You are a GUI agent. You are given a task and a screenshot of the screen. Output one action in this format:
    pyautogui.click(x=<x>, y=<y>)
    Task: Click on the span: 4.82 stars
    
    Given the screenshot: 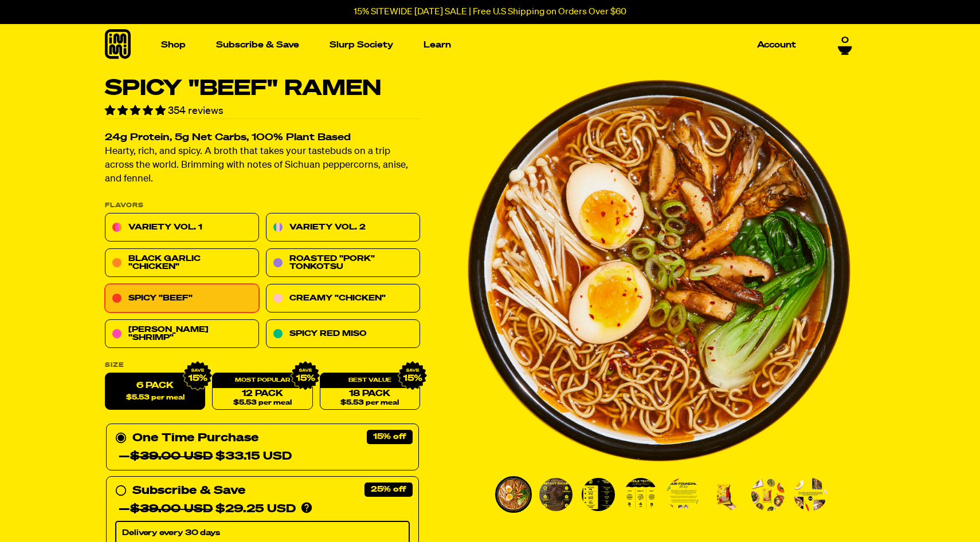 What is the action you would take?
    pyautogui.click(x=137, y=111)
    